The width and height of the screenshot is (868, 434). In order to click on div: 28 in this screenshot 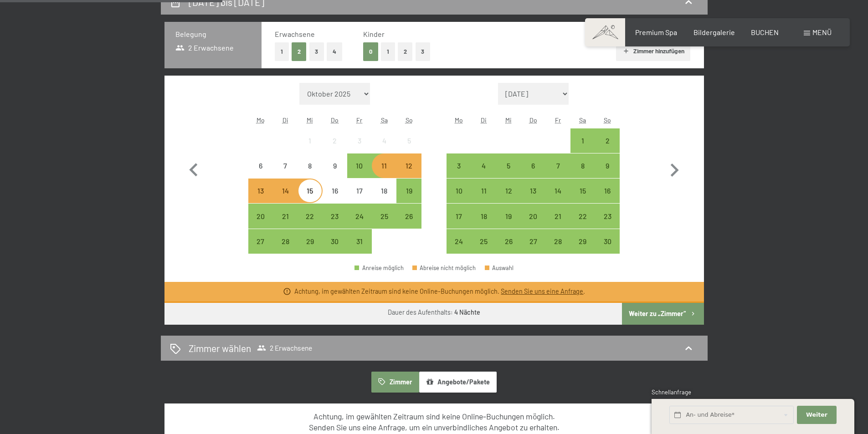, I will do `click(558, 249)`.